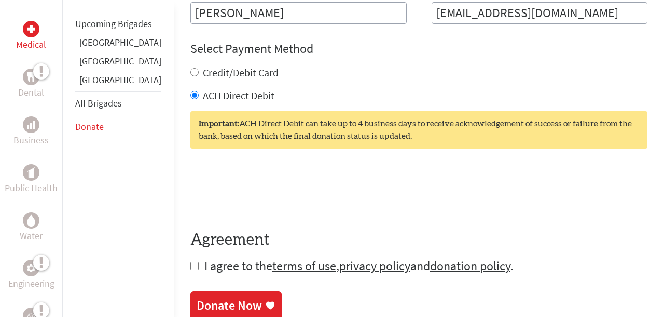 This screenshot has width=664, height=317. Describe the element at coordinates (419, 130) in the screenshot. I see `div: ACH Direct Debit can take up to 4 business days to receive acknowledgement of success or failure ...` at that location.